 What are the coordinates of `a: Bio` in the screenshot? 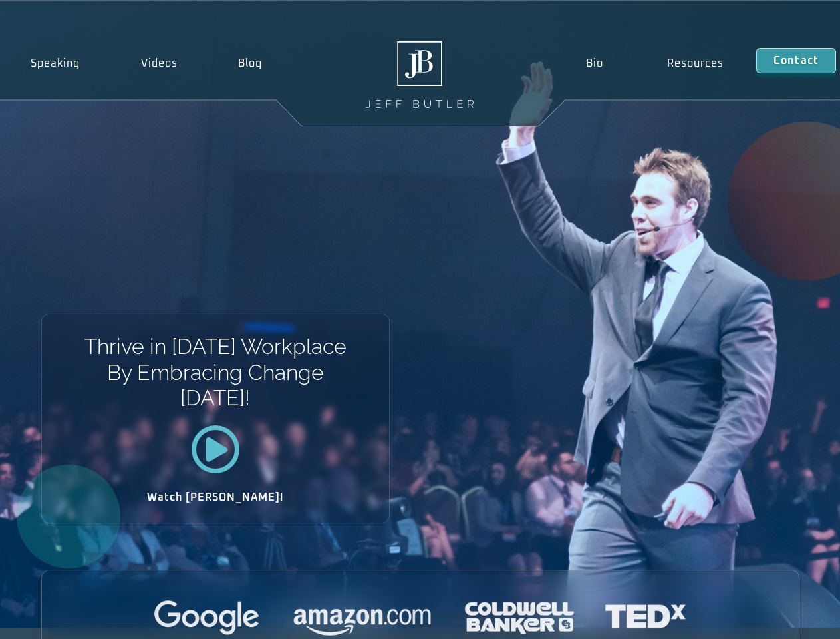 It's located at (594, 63).